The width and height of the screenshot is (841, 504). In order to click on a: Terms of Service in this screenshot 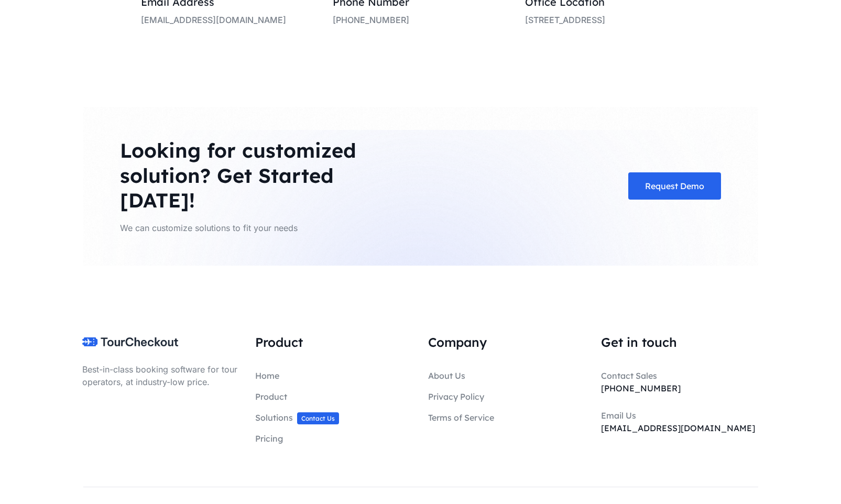, I will do `click(461, 418)`.